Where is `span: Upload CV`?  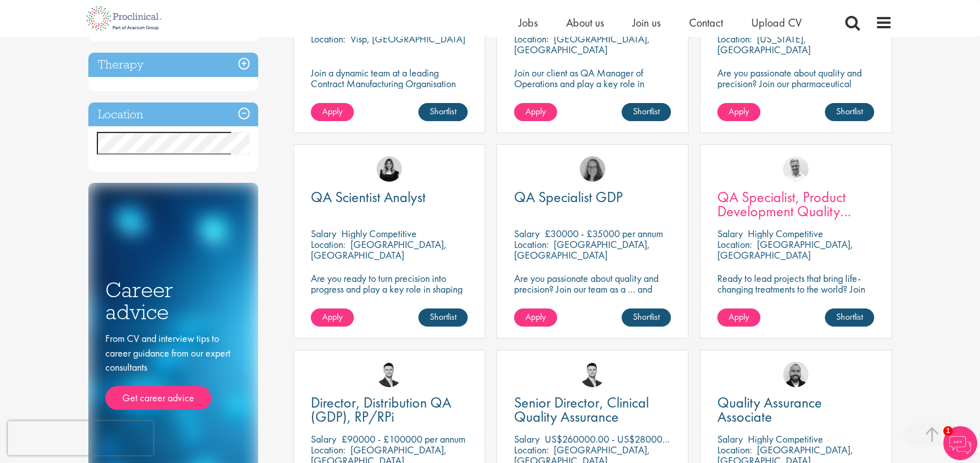 span: Upload CV is located at coordinates (776, 23).